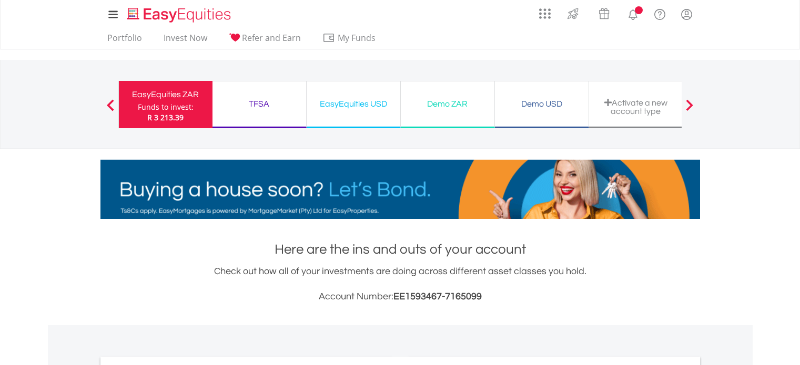  I want to click on a: Notifications, so click(632, 13).